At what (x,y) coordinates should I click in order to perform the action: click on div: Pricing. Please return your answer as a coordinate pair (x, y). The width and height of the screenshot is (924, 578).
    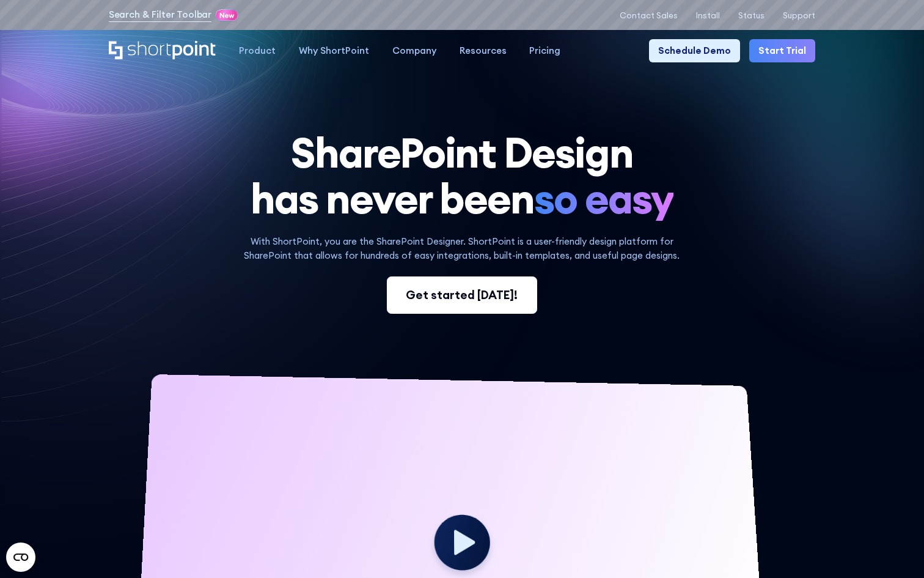
    Looking at the image, I should click on (544, 51).